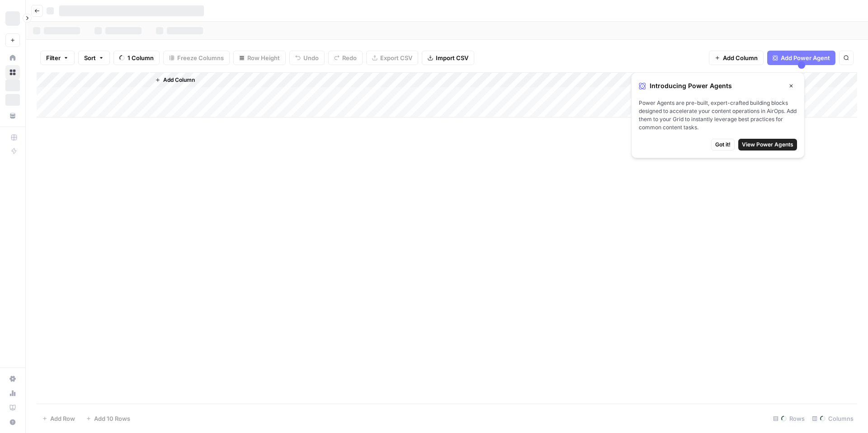 The height and width of the screenshot is (433, 868). What do you see at coordinates (259, 58) in the screenshot?
I see `button: Row Height` at bounding box center [259, 58].